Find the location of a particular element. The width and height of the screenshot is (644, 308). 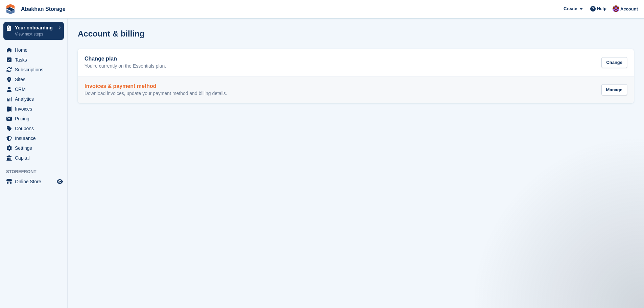

span: Settings is located at coordinates (35, 148).